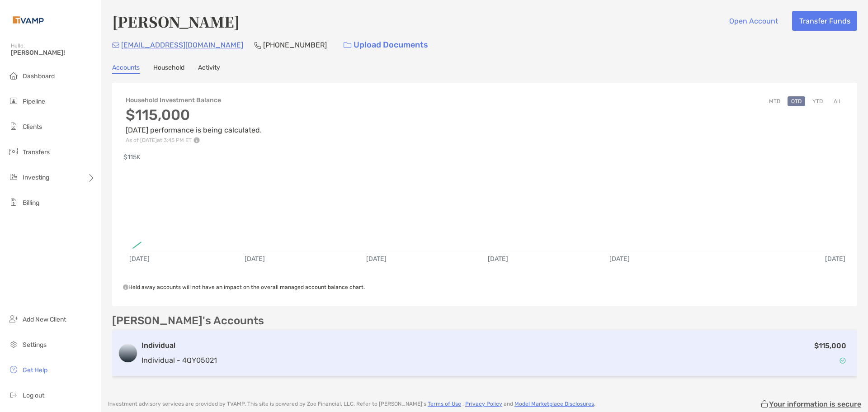 Image resolution: width=868 pixels, height=412 pixels. I want to click on a: Activity, so click(209, 69).